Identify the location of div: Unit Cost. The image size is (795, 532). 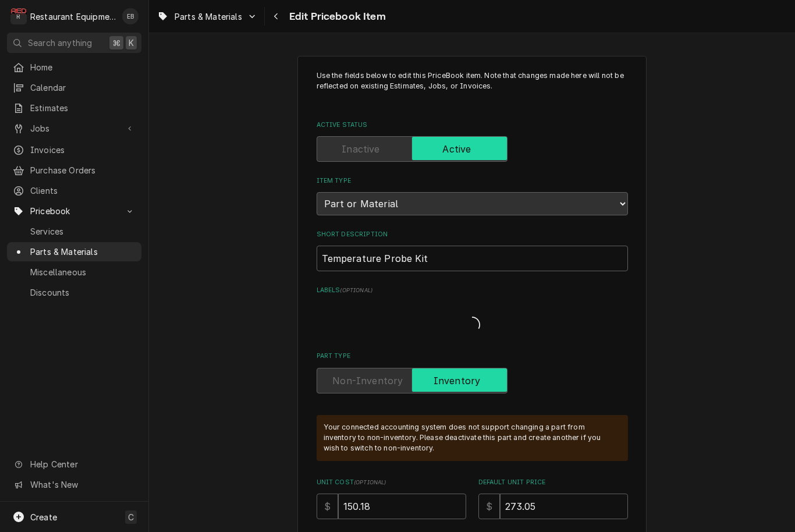
(391, 498).